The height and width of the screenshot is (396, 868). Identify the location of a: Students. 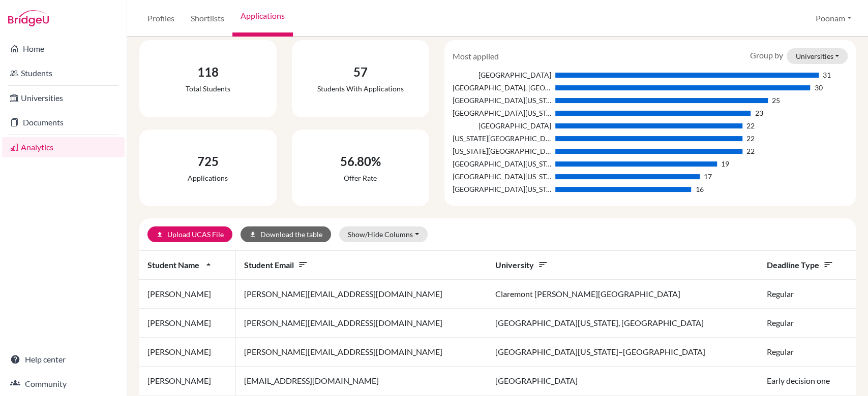
(63, 73).